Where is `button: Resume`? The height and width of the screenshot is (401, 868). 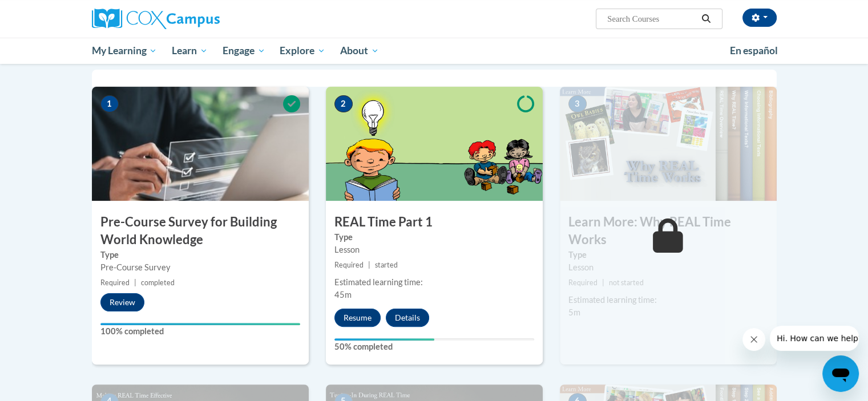
button: Resume is located at coordinates (357, 318).